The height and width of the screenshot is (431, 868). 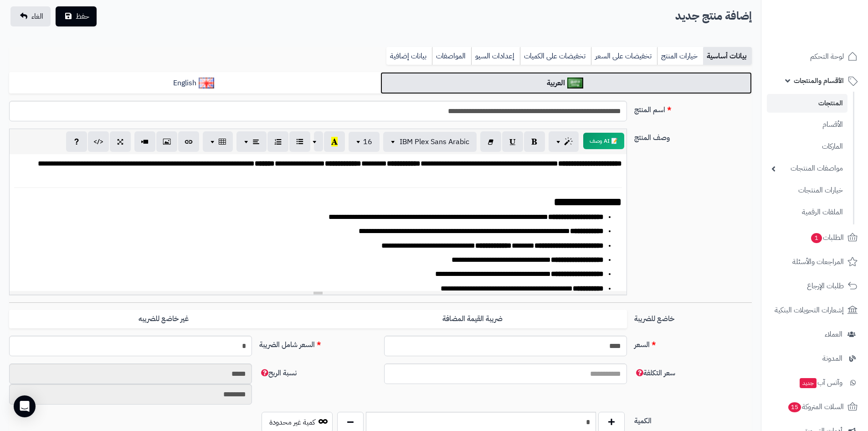 What do you see at coordinates (815, 358) in the screenshot?
I see `a: المدونة` at bounding box center [815, 358].